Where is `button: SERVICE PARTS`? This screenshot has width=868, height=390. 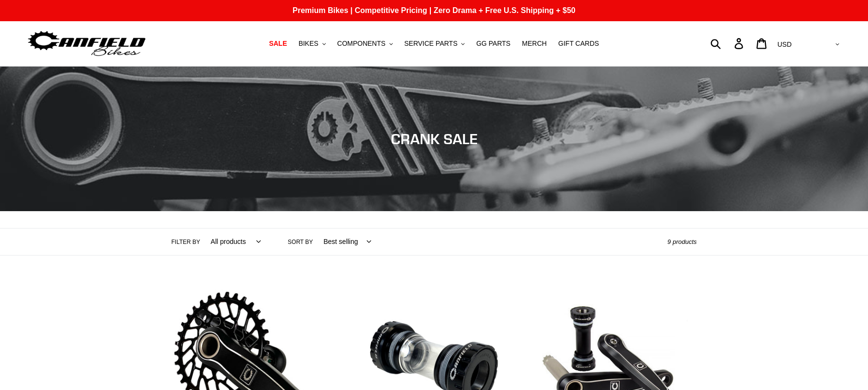
button: SERVICE PARTS is located at coordinates (434, 43).